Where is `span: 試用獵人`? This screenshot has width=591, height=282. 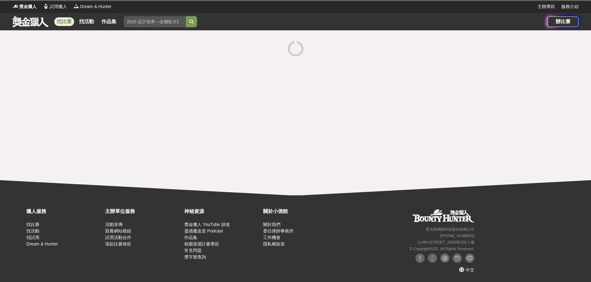
span: 試用獵人 is located at coordinates (58, 7).